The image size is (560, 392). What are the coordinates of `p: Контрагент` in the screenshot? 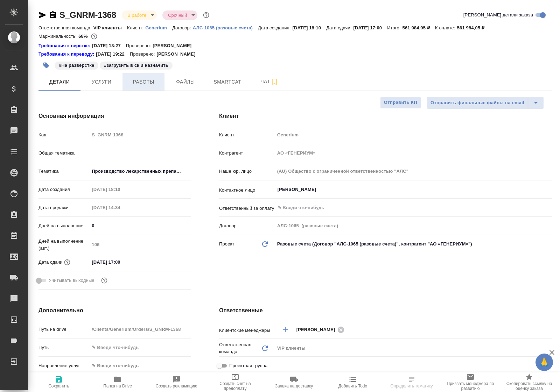 It's located at (247, 154).